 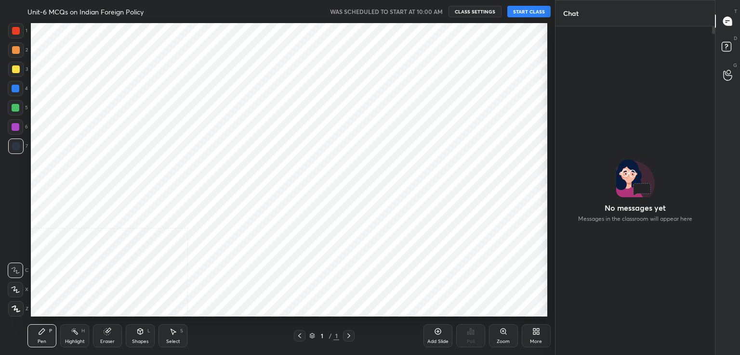 I want to click on div: S, so click(x=182, y=331).